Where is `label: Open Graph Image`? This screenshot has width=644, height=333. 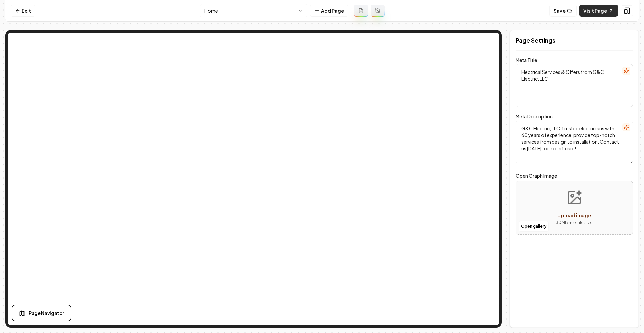 label: Open Graph Image is located at coordinates (574, 176).